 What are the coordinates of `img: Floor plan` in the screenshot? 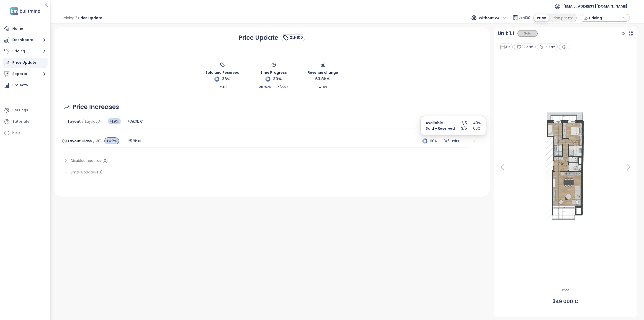 It's located at (565, 167).